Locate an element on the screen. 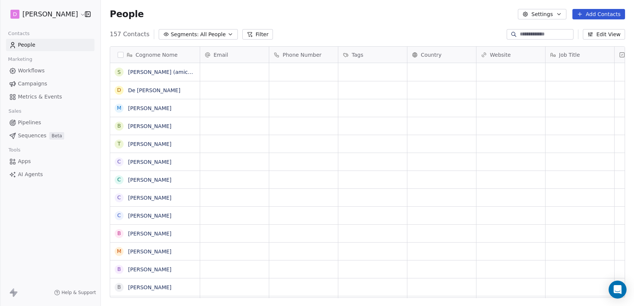 Image resolution: width=634 pixels, height=306 pixels. div: Open Intercom Messenger is located at coordinates (617, 290).